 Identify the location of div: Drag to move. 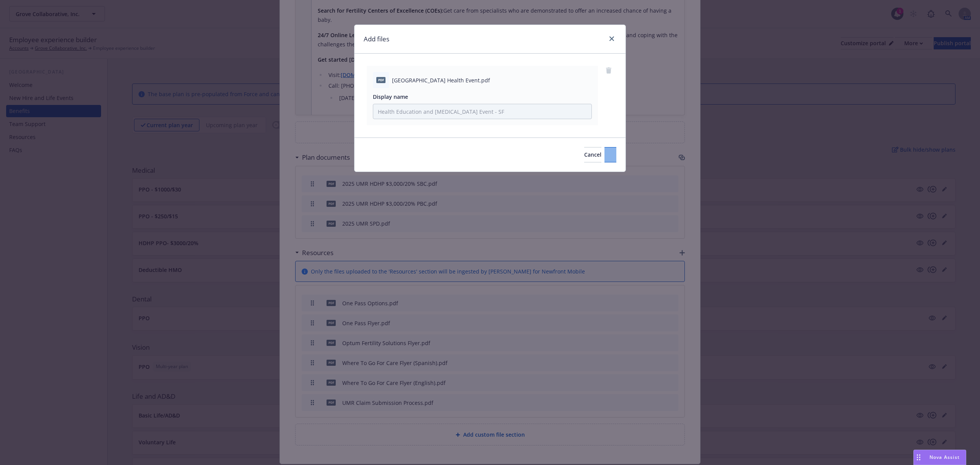
(919, 457).